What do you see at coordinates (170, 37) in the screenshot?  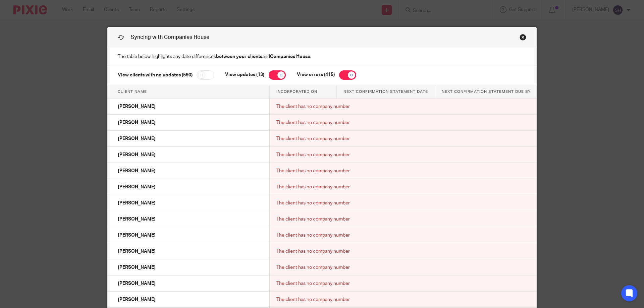 I see `span: Syncing with Companies House` at bounding box center [170, 37].